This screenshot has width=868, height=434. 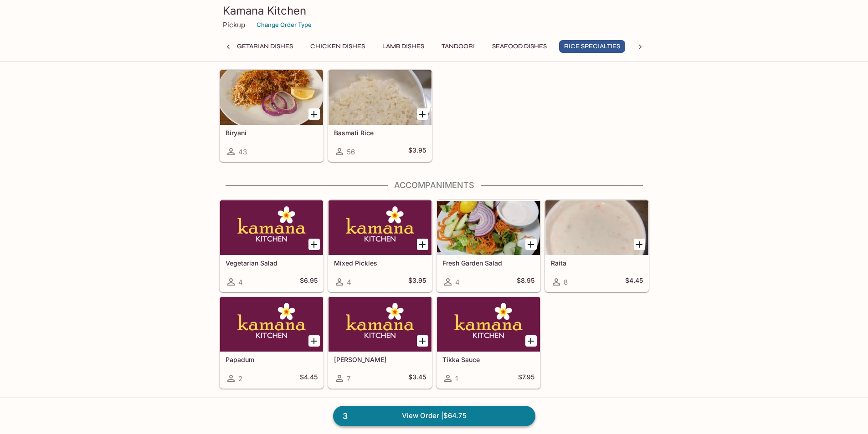 I want to click on a: Papadum2$4.45, so click(x=272, y=343).